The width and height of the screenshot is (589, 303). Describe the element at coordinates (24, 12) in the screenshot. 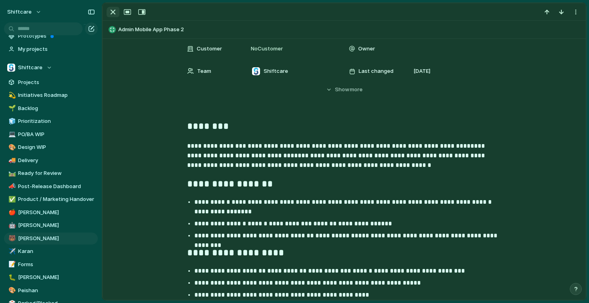

I see `button: shiftcare` at that location.